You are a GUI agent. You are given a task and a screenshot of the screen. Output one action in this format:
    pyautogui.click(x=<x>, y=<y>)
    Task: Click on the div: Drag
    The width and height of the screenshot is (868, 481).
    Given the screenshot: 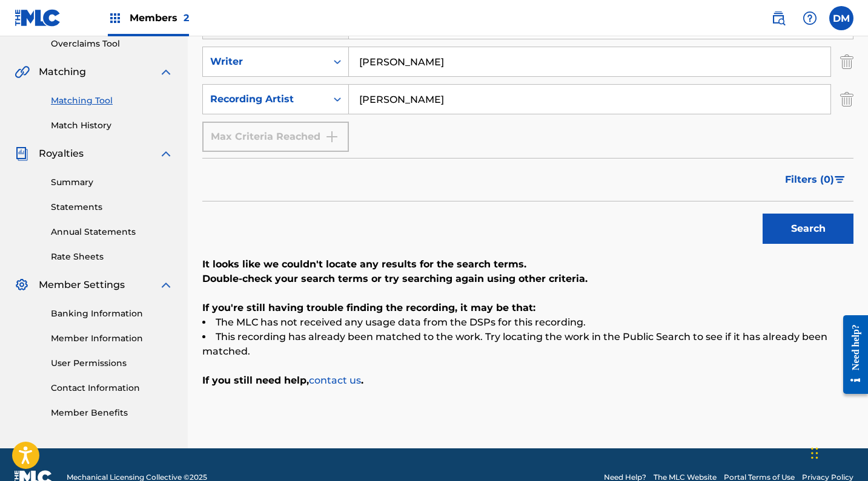 What is the action you would take?
    pyautogui.click(x=814, y=454)
    